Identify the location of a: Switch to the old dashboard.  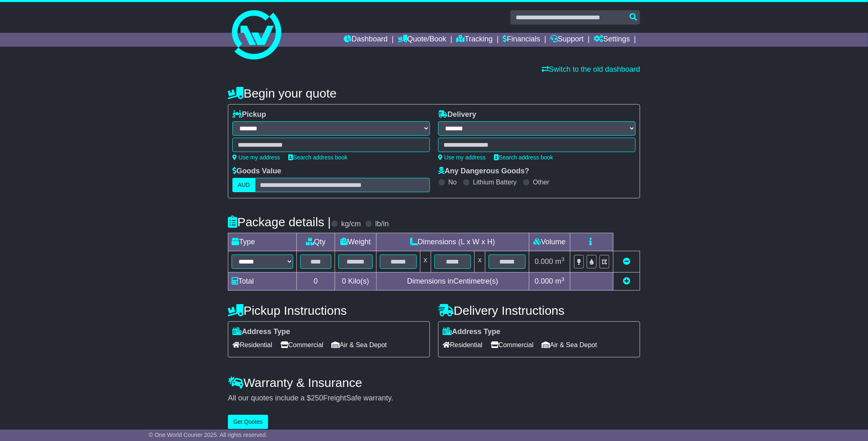
(591, 69).